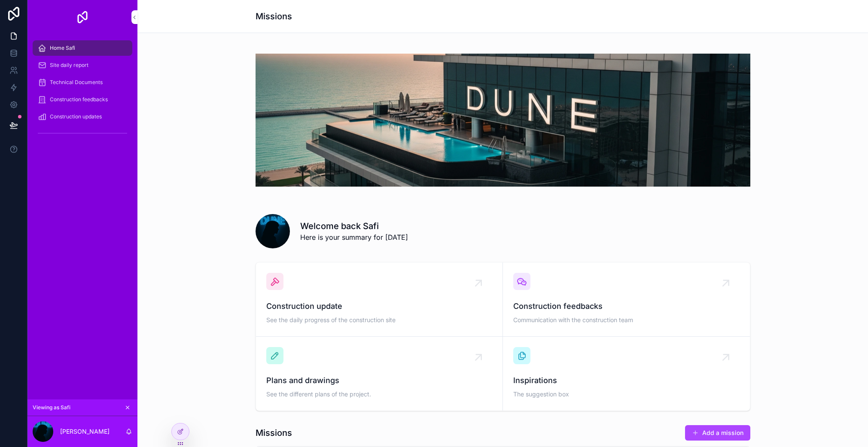 The height and width of the screenshot is (447, 868). What do you see at coordinates (626, 394) in the screenshot?
I see `span: The suggestion box` at bounding box center [626, 394].